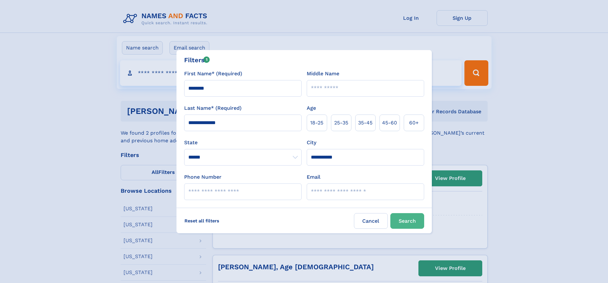 The image size is (608, 283). What do you see at coordinates (213, 108) in the screenshot?
I see `label: Last Name* (Required)` at bounding box center [213, 108].